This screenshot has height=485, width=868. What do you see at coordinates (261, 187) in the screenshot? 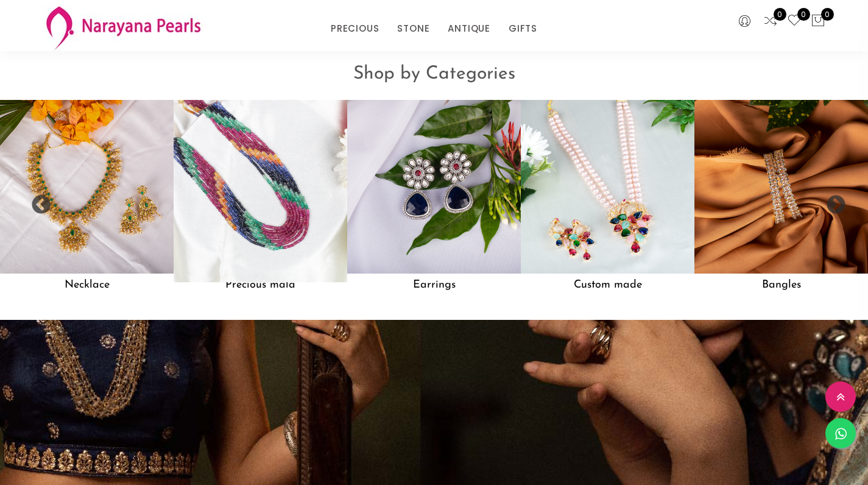
I see `img: Precious mala` at bounding box center [261, 187].